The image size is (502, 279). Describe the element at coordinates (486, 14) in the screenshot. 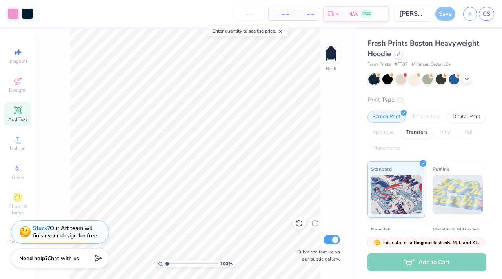

I see `span: CS` at that location.